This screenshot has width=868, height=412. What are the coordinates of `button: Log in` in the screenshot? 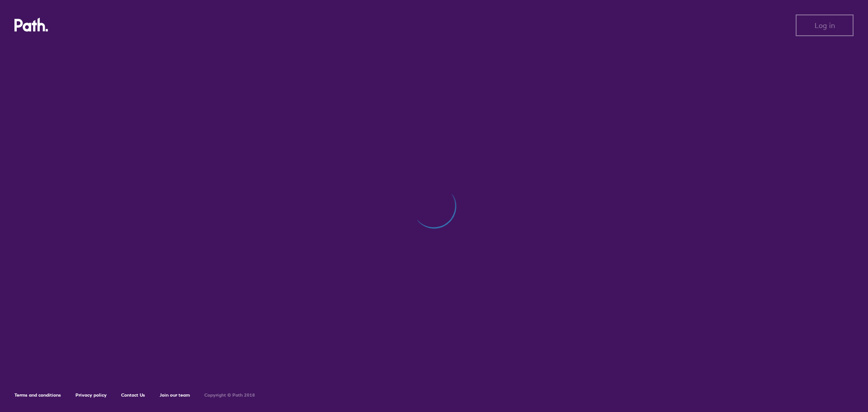 It's located at (825, 25).